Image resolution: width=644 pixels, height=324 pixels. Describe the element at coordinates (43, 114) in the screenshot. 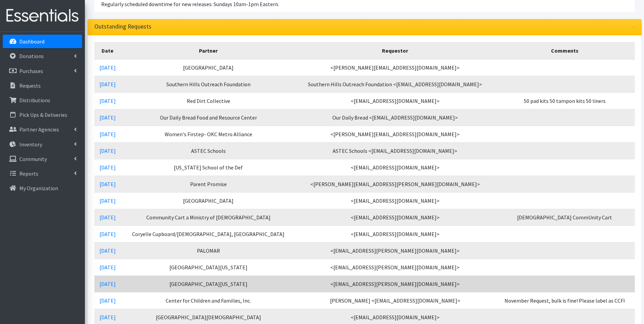

I see `p: Pick Ups & Deliveries` at that location.